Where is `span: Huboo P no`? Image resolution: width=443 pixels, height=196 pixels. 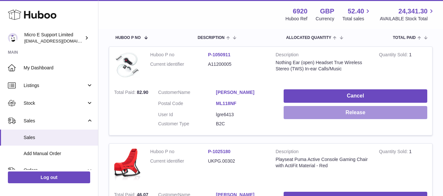 span: Huboo P no is located at coordinates (128, 38).